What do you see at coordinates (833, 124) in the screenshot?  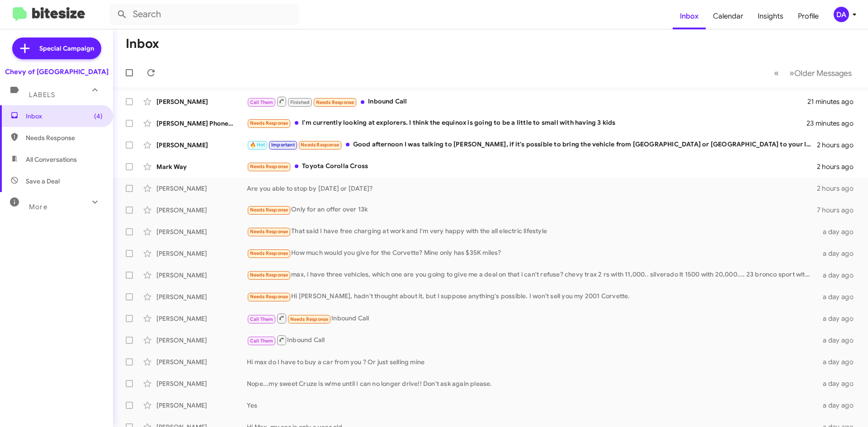 I see `div: 23 minutes ago` at bounding box center [833, 124].